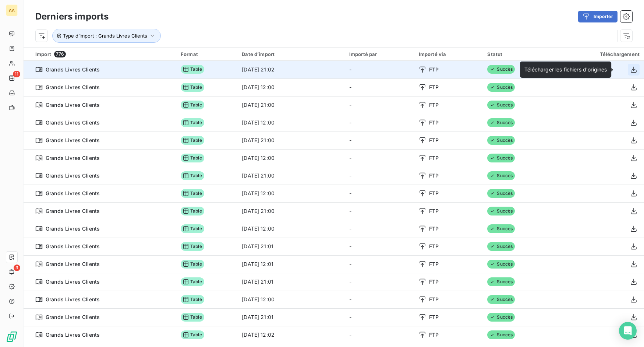 This screenshot has width=644, height=347. I want to click on div: Importé via, so click(448, 54).